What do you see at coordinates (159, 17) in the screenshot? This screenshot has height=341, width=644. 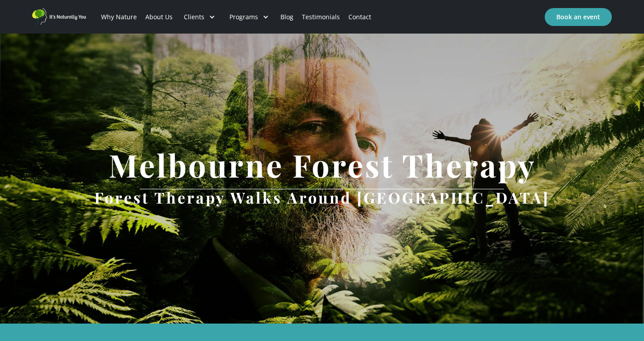 I see `a: About Us` at bounding box center [159, 17].